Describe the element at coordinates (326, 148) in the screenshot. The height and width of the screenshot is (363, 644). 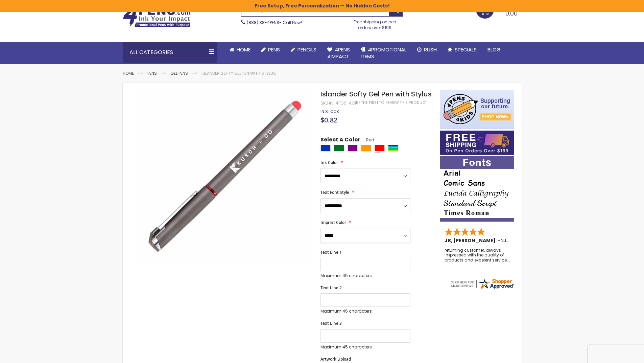
I see `div: Blue` at that location.